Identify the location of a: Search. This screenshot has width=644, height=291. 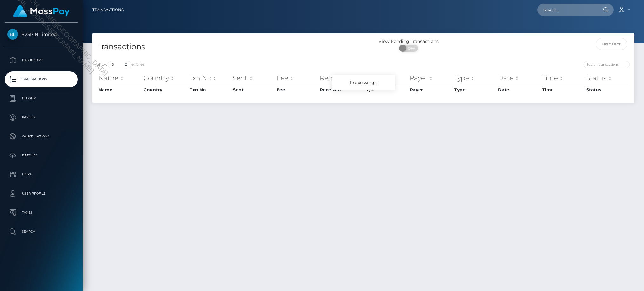
(41, 231).